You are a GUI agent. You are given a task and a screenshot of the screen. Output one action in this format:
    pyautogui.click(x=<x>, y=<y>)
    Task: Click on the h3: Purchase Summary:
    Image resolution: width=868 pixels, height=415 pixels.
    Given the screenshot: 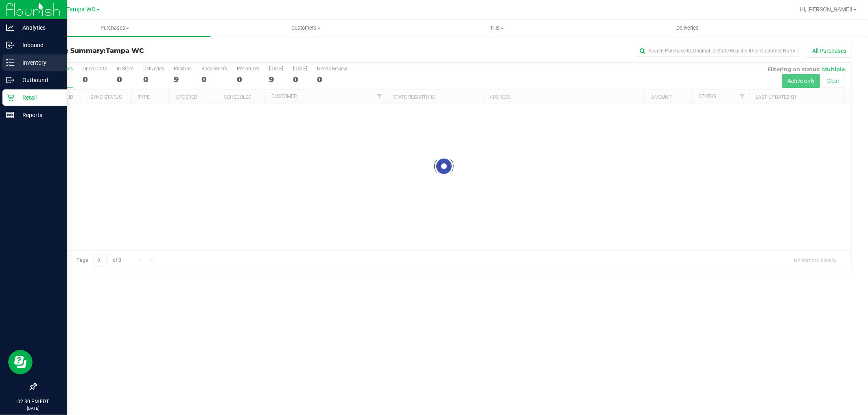 What is the action you would take?
    pyautogui.click(x=172, y=51)
    